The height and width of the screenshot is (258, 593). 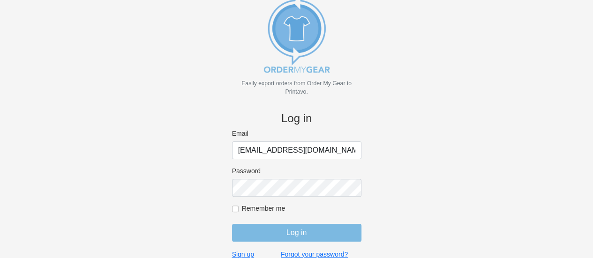 What do you see at coordinates (301, 208) in the screenshot?
I see `label: Remember me` at bounding box center [301, 208].